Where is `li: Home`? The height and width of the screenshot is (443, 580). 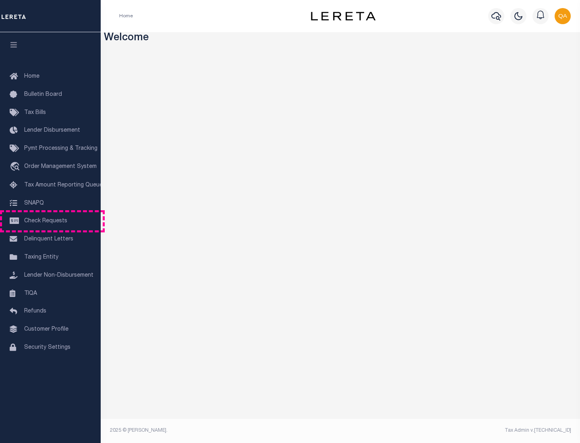 li: Home is located at coordinates (126, 16).